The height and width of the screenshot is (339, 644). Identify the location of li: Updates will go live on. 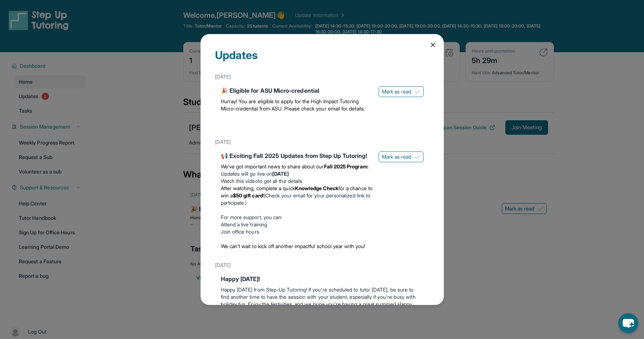
(297, 174).